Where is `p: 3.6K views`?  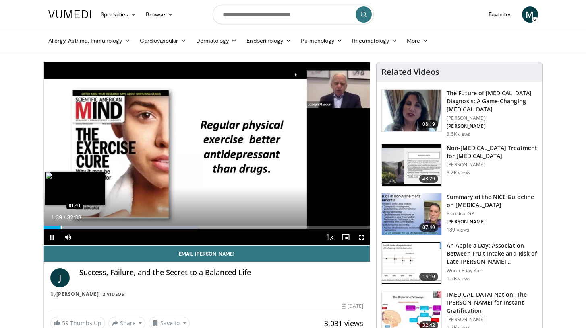 p: 3.6K views is located at coordinates (458, 134).